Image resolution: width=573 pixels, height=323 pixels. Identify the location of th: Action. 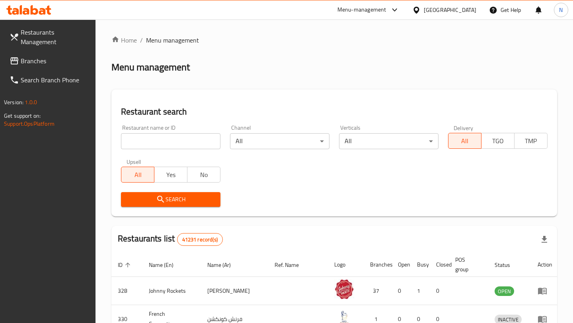
(545, 265).